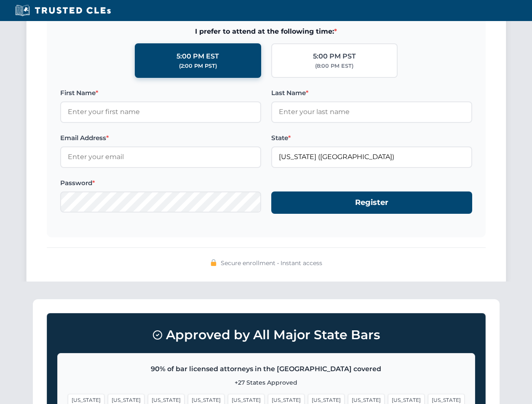 The height and width of the screenshot is (404, 532). I want to click on div: 5:00 PM EST, so click(198, 57).